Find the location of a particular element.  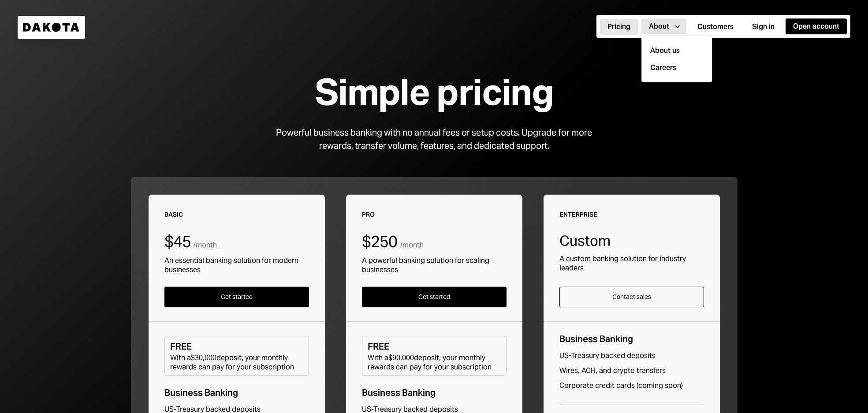

div: Corporate credit cards (coming soon) is located at coordinates (632, 386).